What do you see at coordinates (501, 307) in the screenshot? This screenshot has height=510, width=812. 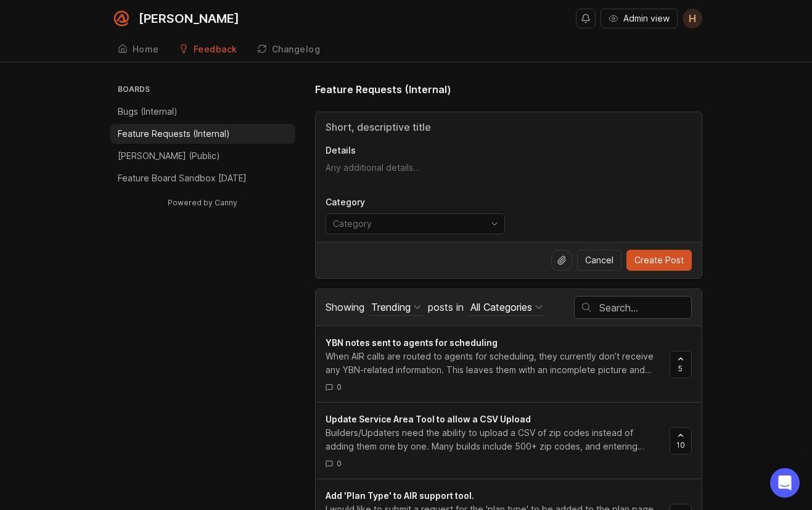 I see `div: All Categories` at bounding box center [501, 307].